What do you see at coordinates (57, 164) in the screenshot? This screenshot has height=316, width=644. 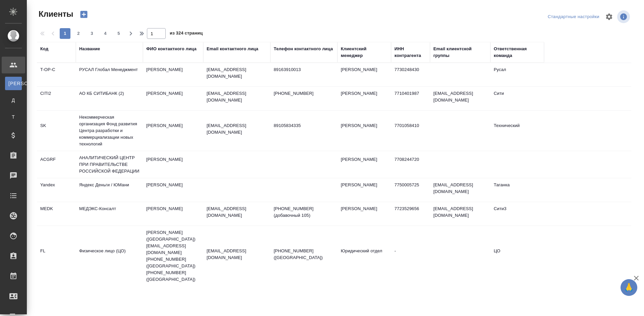 I see `td: ACGRF` at bounding box center [57, 164].